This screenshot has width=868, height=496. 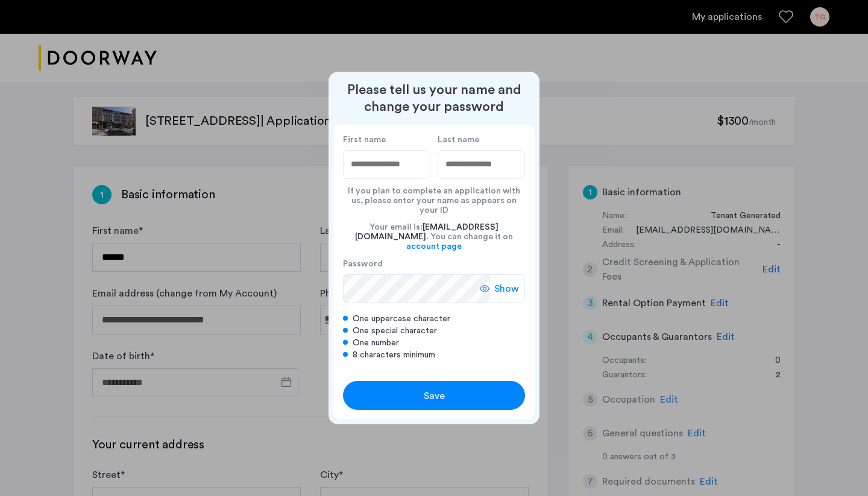 What do you see at coordinates (387, 140) in the screenshot?
I see `label: First name` at bounding box center [387, 140].